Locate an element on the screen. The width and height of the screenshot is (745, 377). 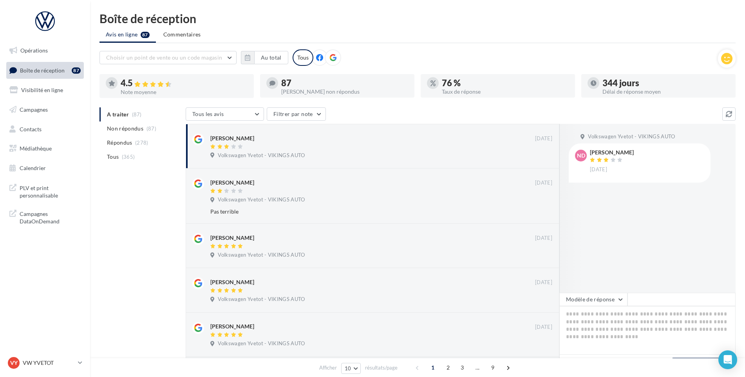
span: Visibilité en ligne is located at coordinates (42, 90).